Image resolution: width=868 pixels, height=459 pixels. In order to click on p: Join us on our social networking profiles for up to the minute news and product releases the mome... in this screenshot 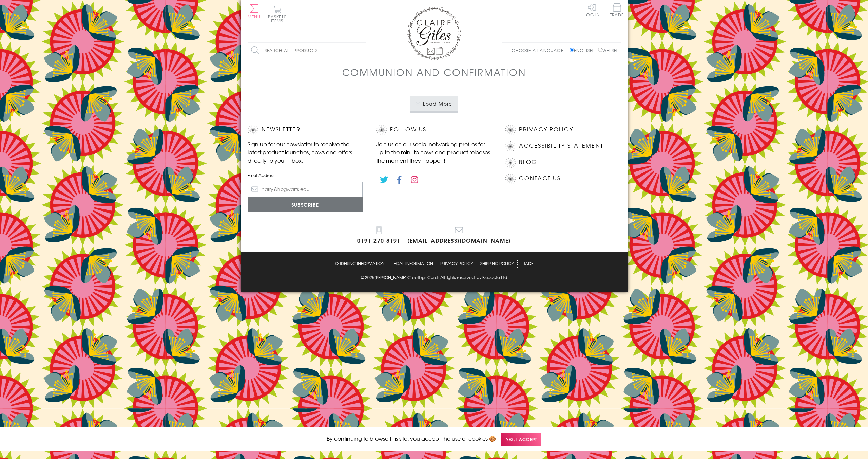, I will do `click(434, 152)`.